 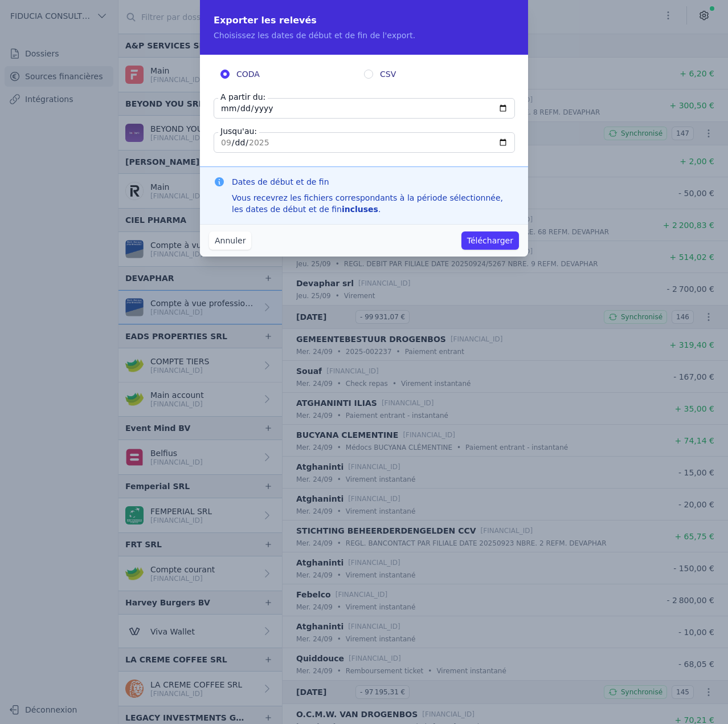 What do you see at coordinates (373, 203) in the screenshot?
I see `div: Vous recevrez les fichiers correspondants à la période sélectionnée, les dates de début et de fin .` at bounding box center [373, 203].